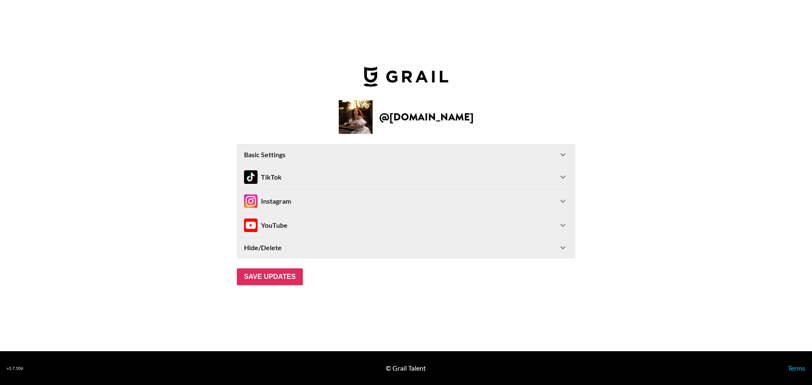  I want to click on a: Terms, so click(796, 368).